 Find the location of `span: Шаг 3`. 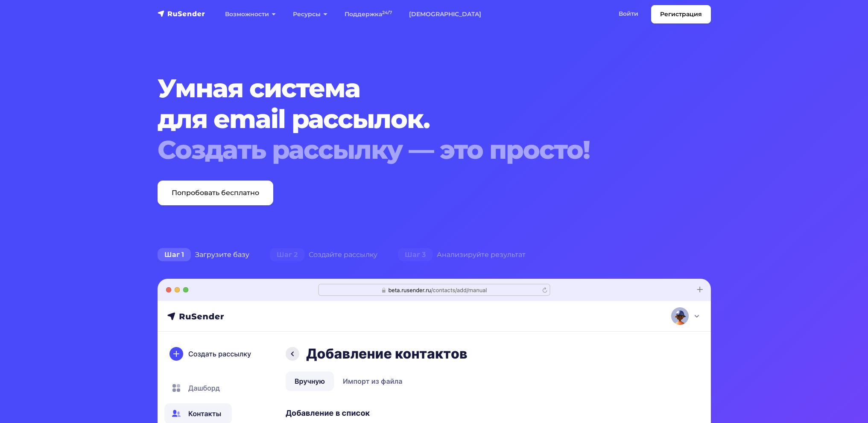

span: Шаг 3 is located at coordinates (415, 255).